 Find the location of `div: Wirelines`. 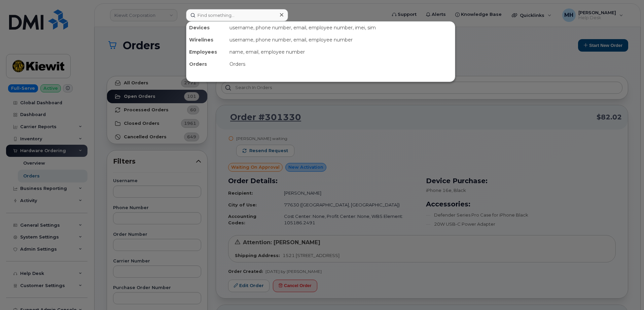

div: Wirelines is located at coordinates (207, 40).